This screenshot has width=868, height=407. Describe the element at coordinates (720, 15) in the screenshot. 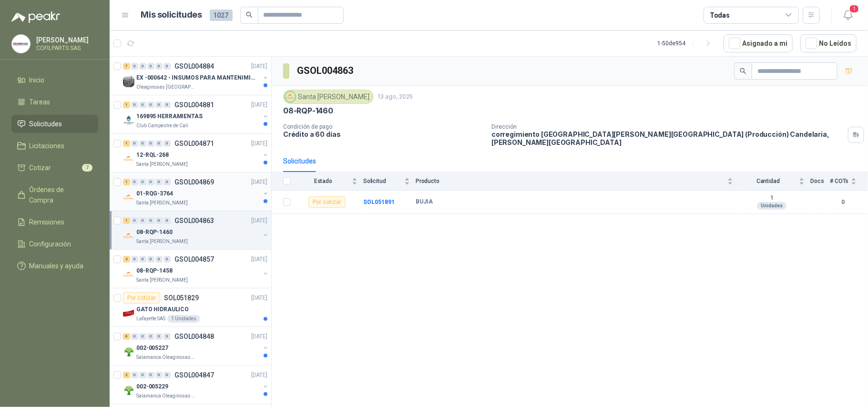

I see `div: Todas` at that location.